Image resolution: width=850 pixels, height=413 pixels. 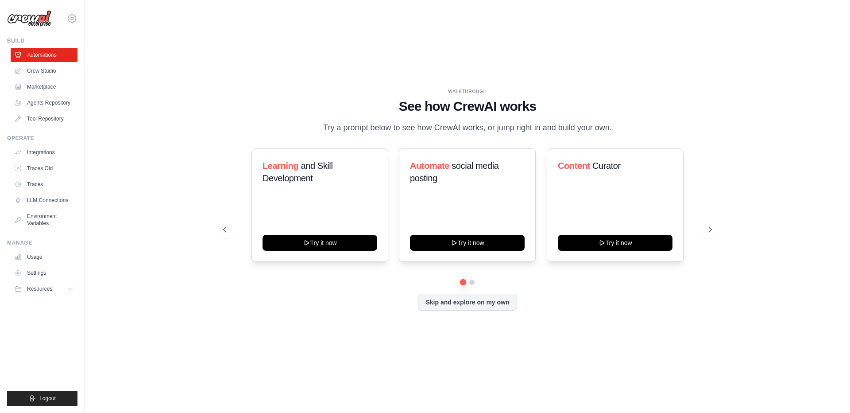 What do you see at coordinates (430, 166) in the screenshot?
I see `span: Automate` at bounding box center [430, 166].